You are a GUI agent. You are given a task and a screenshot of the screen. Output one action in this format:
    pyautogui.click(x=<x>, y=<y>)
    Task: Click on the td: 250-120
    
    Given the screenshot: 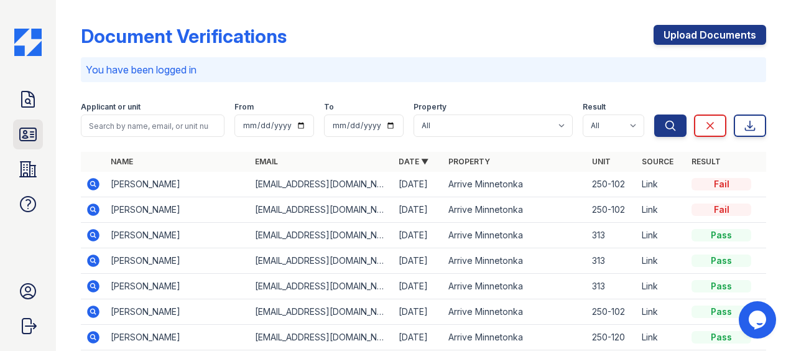 What is the action you would take?
    pyautogui.click(x=612, y=337)
    